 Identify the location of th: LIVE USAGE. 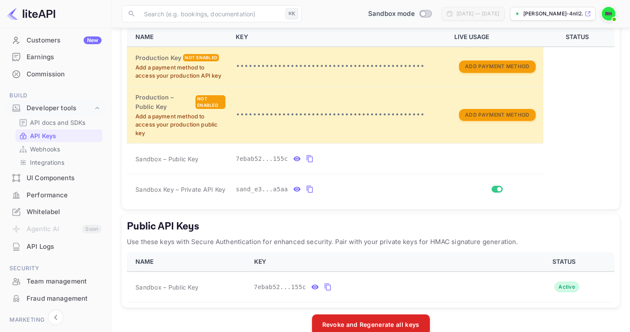
(496, 37).